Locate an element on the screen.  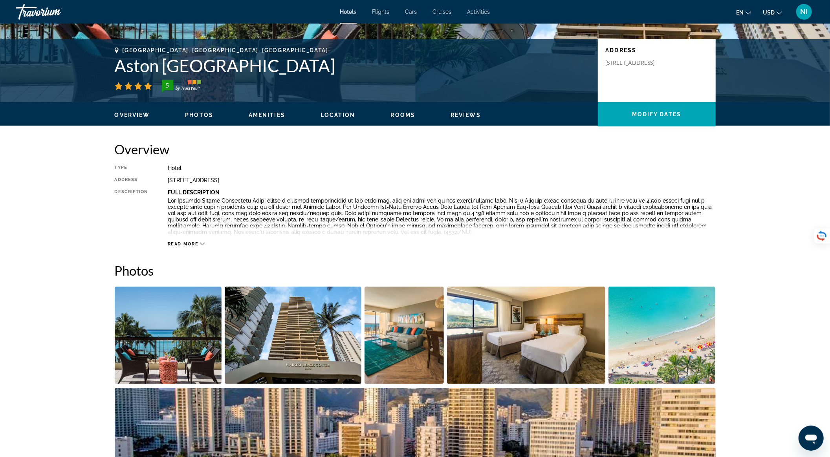
span: Photos is located at coordinates (199, 115).